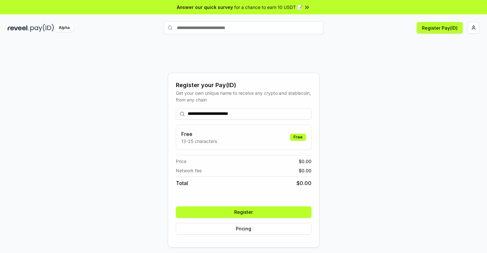 The height and width of the screenshot is (253, 487). What do you see at coordinates (205, 7) in the screenshot?
I see `span: Answer our quick survey` at bounding box center [205, 7].